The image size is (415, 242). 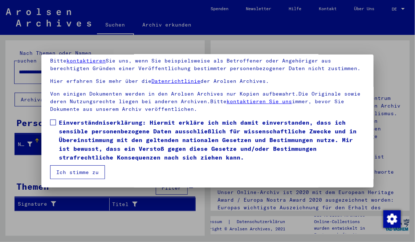 What do you see at coordinates (211, 140) in the screenshot?
I see `span: Einverständniserklärung: Hiermit erkläre ich mich damit einverstanden, dass ich sensible personen...` at bounding box center [211, 140].